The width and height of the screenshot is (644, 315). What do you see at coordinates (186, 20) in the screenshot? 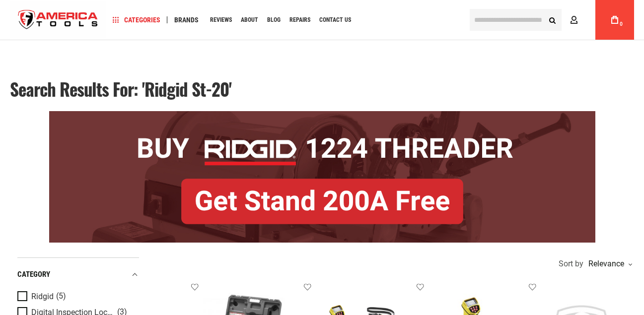
I see `a: Brands` at bounding box center [186, 20].